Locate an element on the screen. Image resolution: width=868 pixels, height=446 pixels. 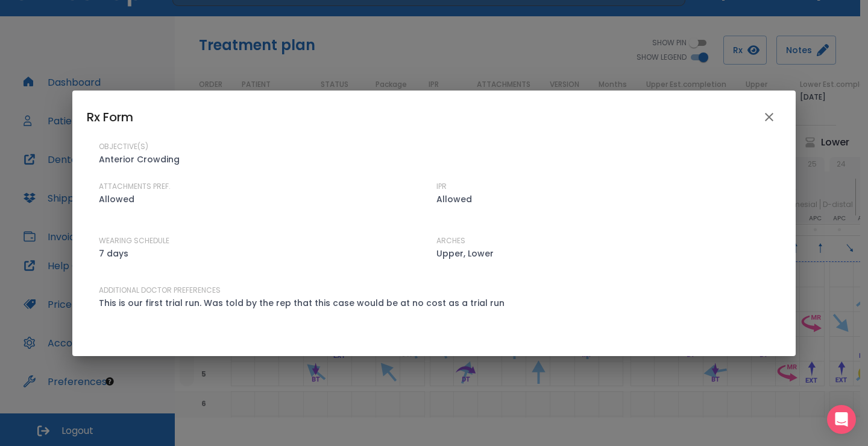
p: IPR is located at coordinates (441, 187).